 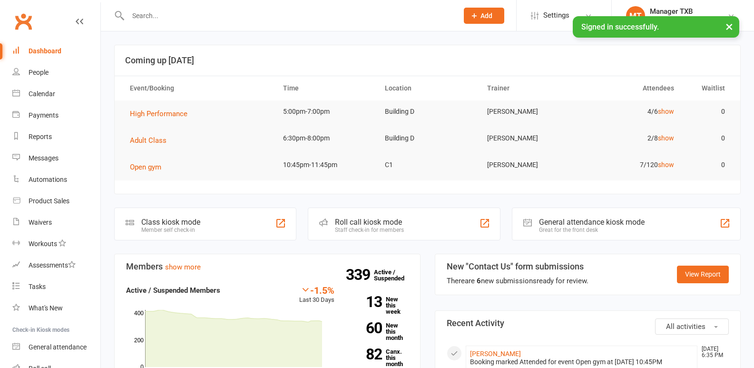 I want to click on a: Workouts, so click(x=56, y=244).